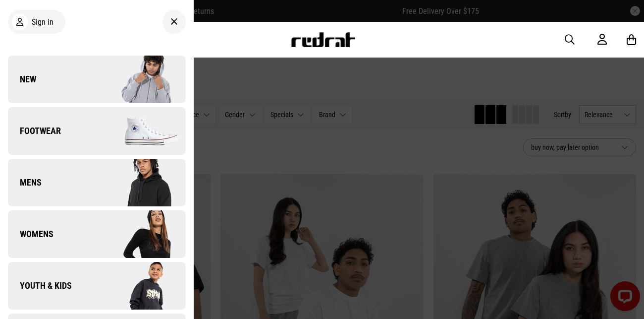  Describe the element at coordinates (96, 131) in the screenshot. I see `a: Footwear Company` at that location.